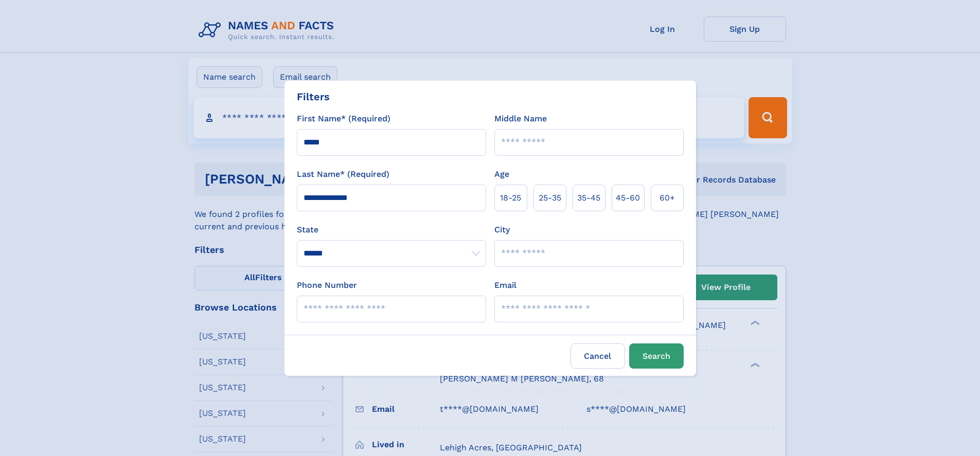 The width and height of the screenshot is (980, 456). Describe the element at coordinates (588, 198) in the screenshot. I see `span: 35‑45` at that location.